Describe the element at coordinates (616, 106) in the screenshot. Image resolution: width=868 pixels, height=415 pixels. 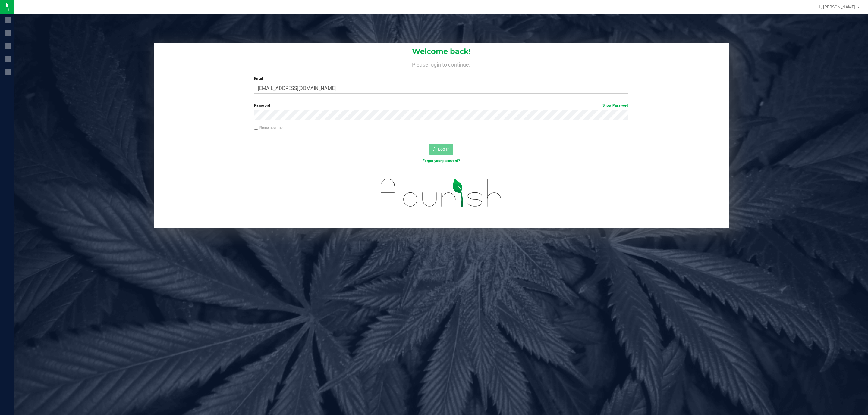
I see `a: Show Password` at that location.